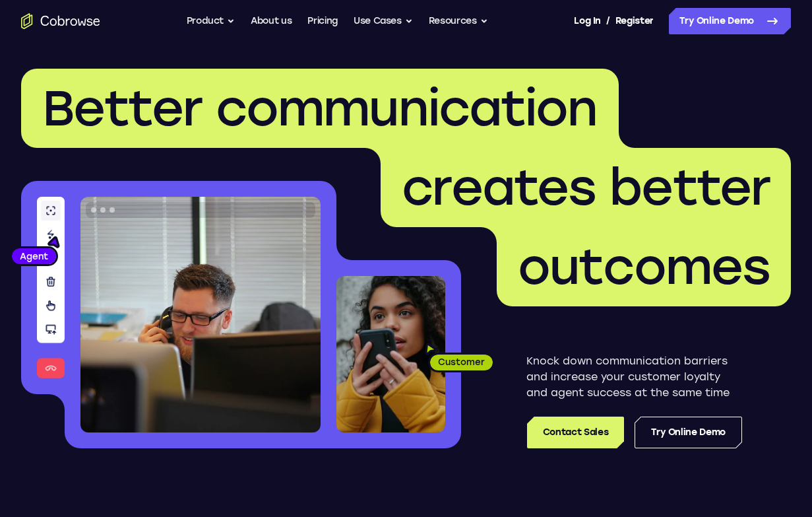 The width and height of the screenshot is (812, 517). I want to click on a: Go to the home page, so click(60, 21).